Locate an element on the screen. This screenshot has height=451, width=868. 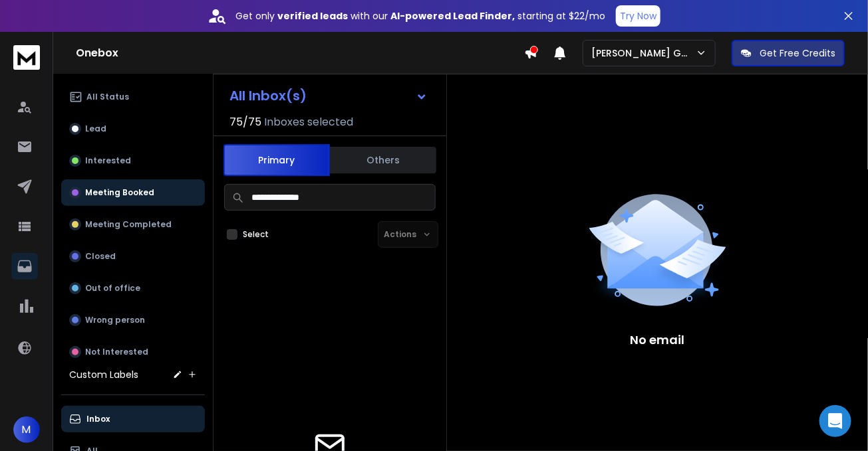
div: Open Intercom Messenger is located at coordinates (835, 421).